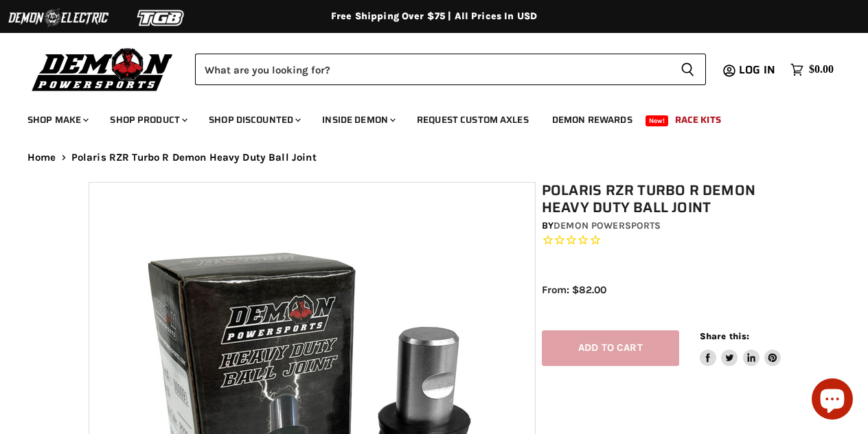  Describe the element at coordinates (432, 69) in the screenshot. I see `input: Search` at that location.